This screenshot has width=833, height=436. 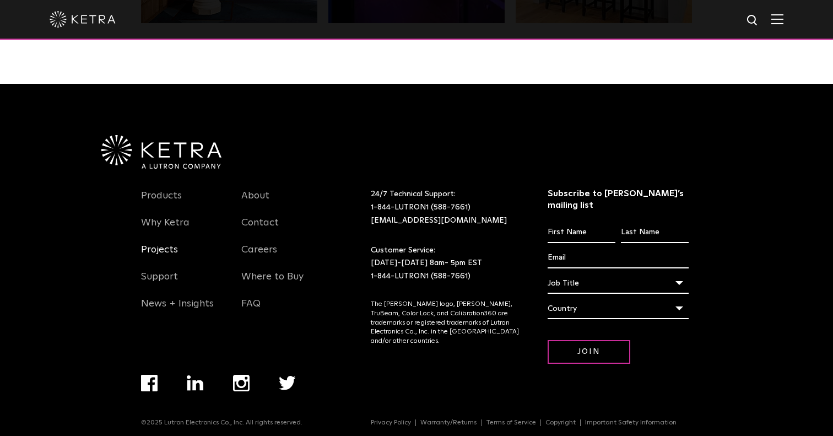 I want to click on a: Copyright, so click(x=561, y=423).